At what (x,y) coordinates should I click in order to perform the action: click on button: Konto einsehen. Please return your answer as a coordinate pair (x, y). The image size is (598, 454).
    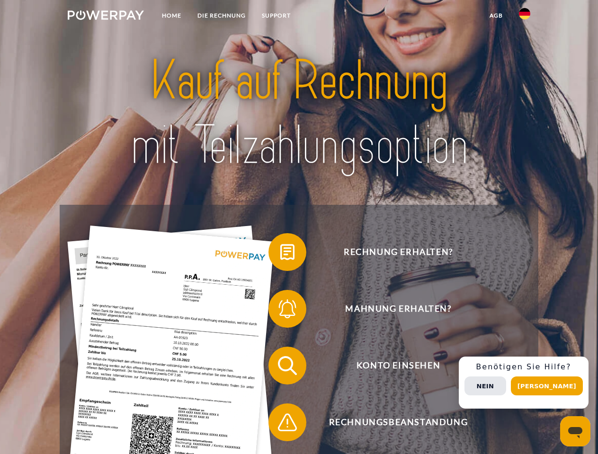
    Looking at the image, I should click on (391, 366).